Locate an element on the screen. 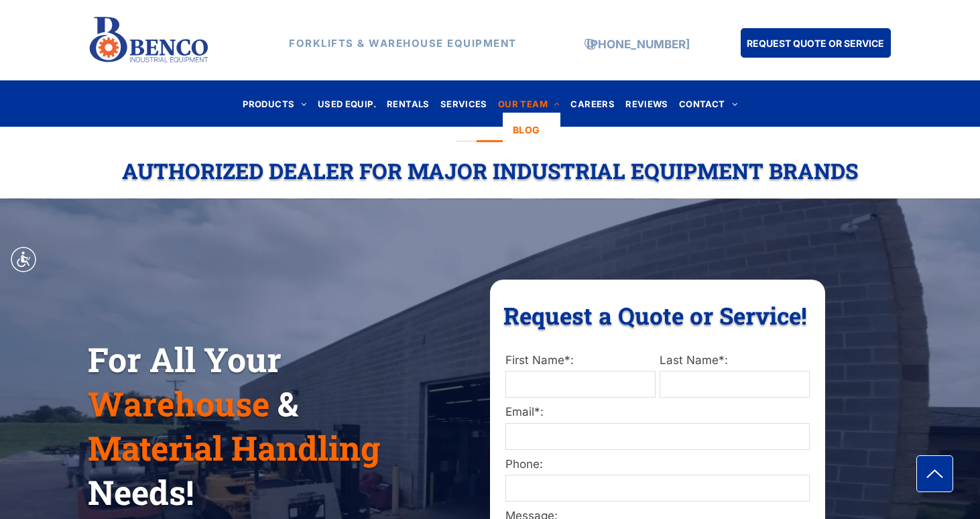 The width and height of the screenshot is (980, 519). label: Email*: is located at coordinates (657, 412).